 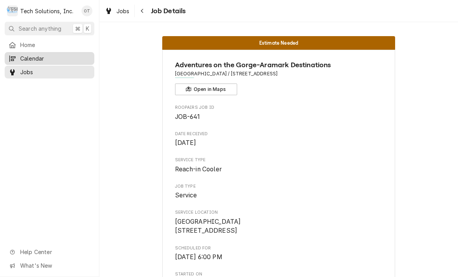 I want to click on span: Address, so click(x=279, y=74).